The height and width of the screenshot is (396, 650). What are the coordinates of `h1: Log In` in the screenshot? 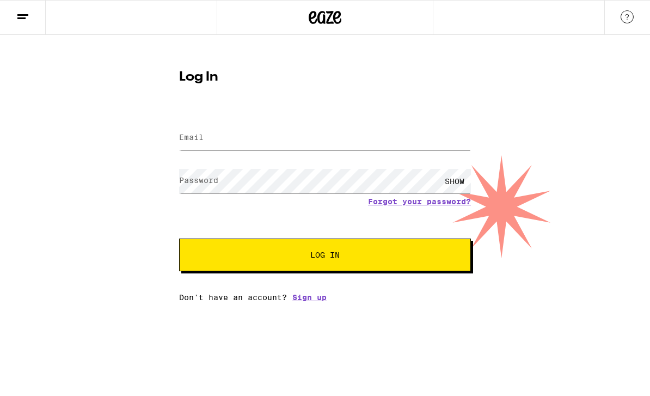 It's located at (325, 77).